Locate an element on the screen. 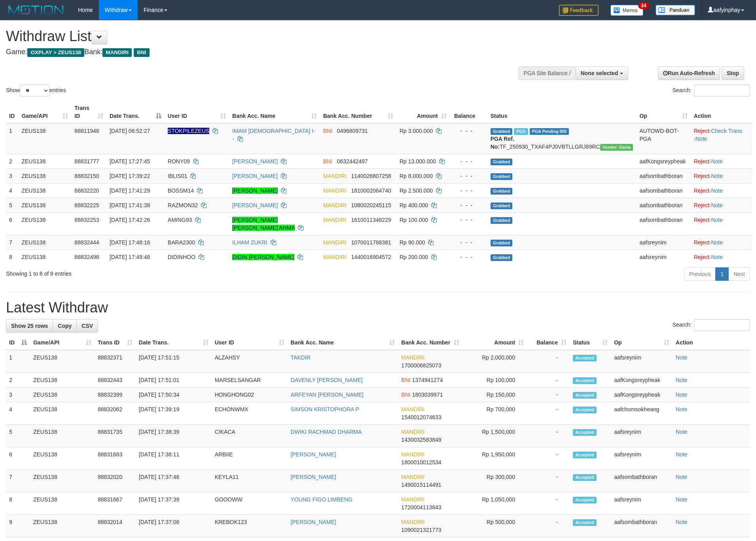 The image size is (756, 541). td: AUTOWD-BOT-PGA is located at coordinates (663, 139).